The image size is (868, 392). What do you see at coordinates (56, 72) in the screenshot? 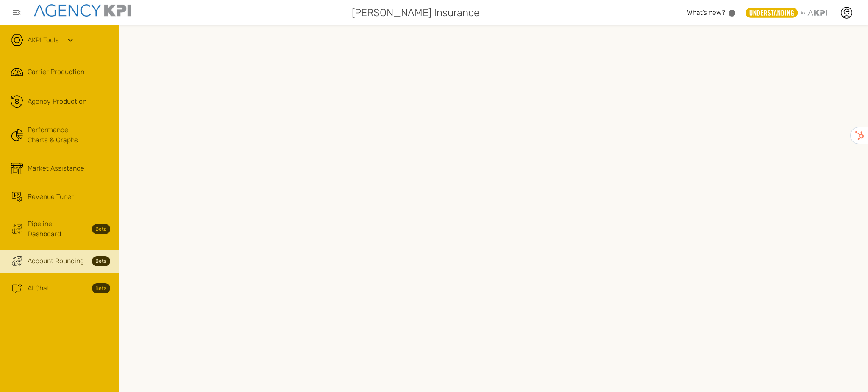
I see `span: Carrier Production` at bounding box center [56, 72].